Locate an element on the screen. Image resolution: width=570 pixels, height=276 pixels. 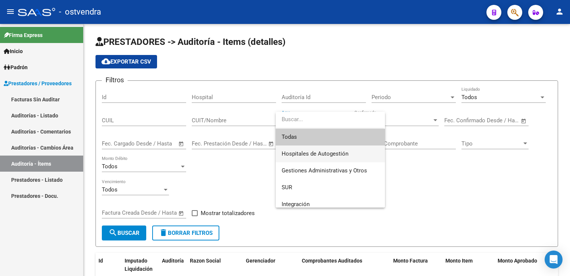
span: Todas is located at coordinates (330, 137).